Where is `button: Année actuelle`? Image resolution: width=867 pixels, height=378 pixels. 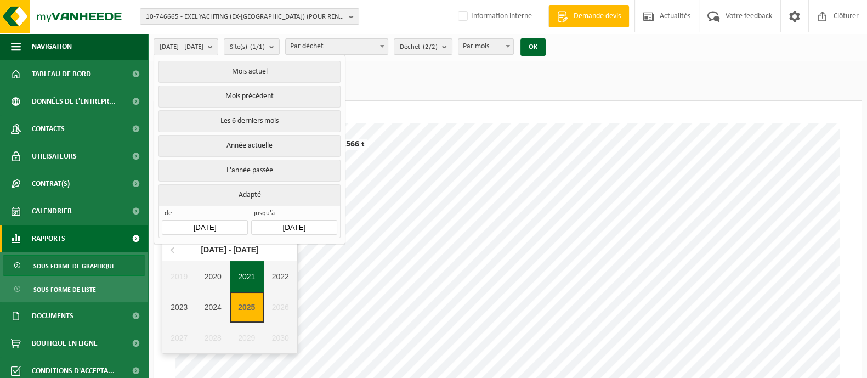
button: Année actuelle is located at coordinates (249, 146).